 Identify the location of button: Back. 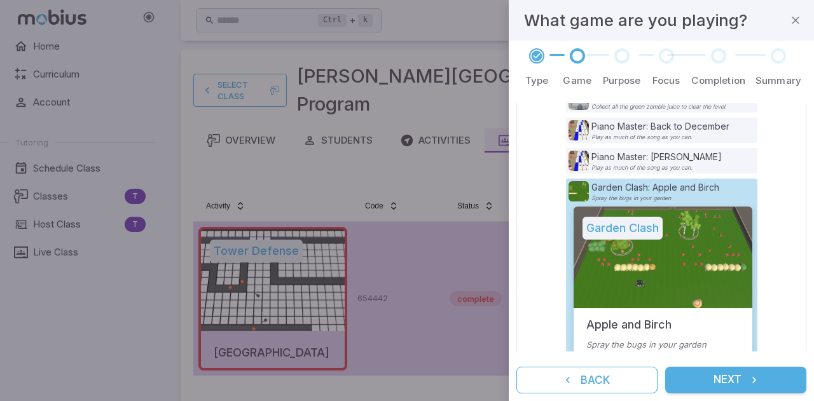
(587, 380).